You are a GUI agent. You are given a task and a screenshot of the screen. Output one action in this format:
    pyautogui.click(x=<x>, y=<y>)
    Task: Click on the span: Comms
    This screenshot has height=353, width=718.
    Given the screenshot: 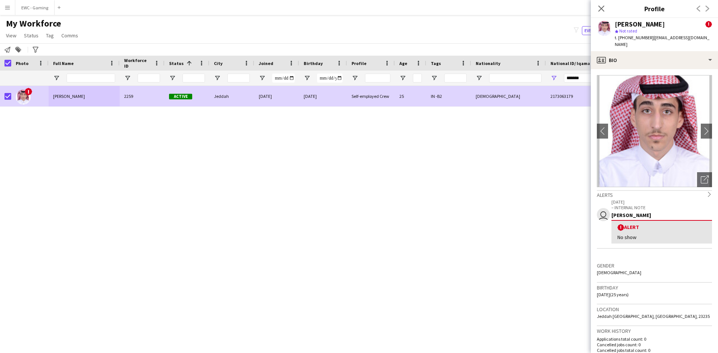 What is the action you would take?
    pyautogui.click(x=70, y=36)
    